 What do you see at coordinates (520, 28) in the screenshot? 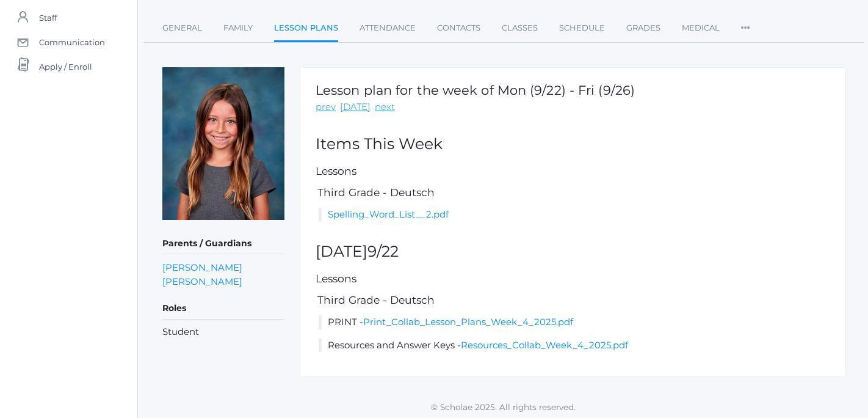
I see `a: Classes` at bounding box center [520, 28].